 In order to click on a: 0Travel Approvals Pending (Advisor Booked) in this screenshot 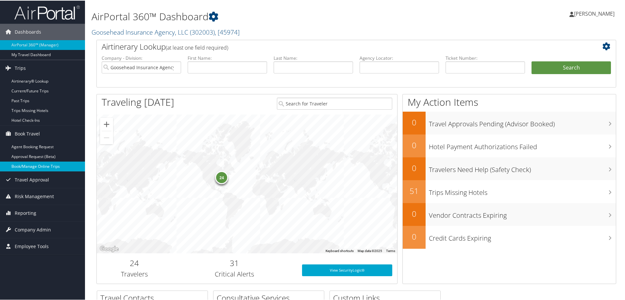, I will do `click(509, 123)`.